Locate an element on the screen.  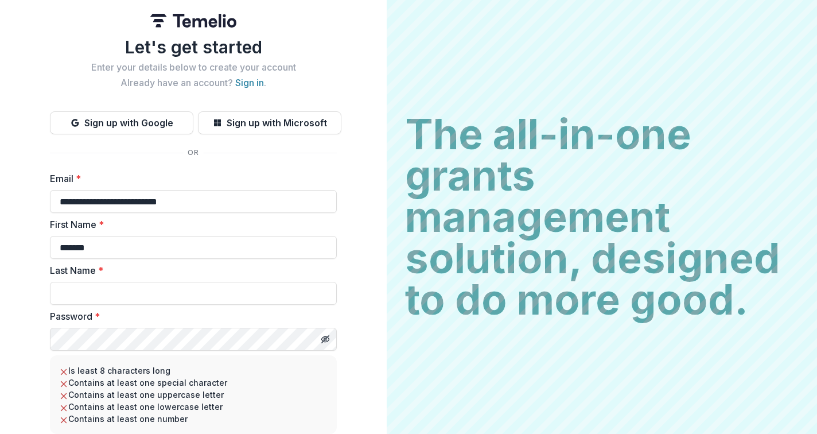
button: Sign up with Google is located at coordinates (122, 123).